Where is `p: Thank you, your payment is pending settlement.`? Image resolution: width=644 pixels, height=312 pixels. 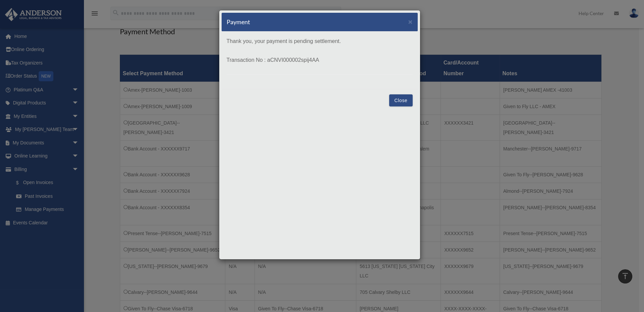 p: Thank you, your payment is pending settlement. is located at coordinates (320, 41).